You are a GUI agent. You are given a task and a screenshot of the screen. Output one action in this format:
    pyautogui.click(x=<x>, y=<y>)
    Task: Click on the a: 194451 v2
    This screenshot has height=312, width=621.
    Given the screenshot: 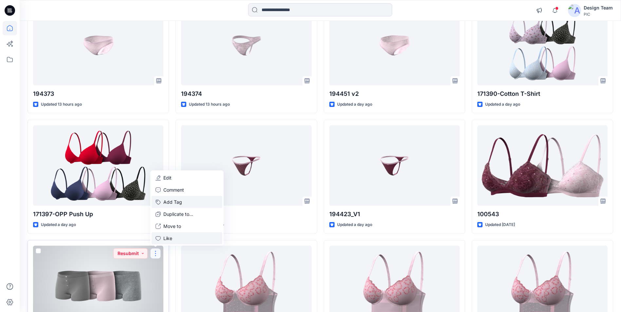 What is the action you would take?
    pyautogui.click(x=394, y=45)
    